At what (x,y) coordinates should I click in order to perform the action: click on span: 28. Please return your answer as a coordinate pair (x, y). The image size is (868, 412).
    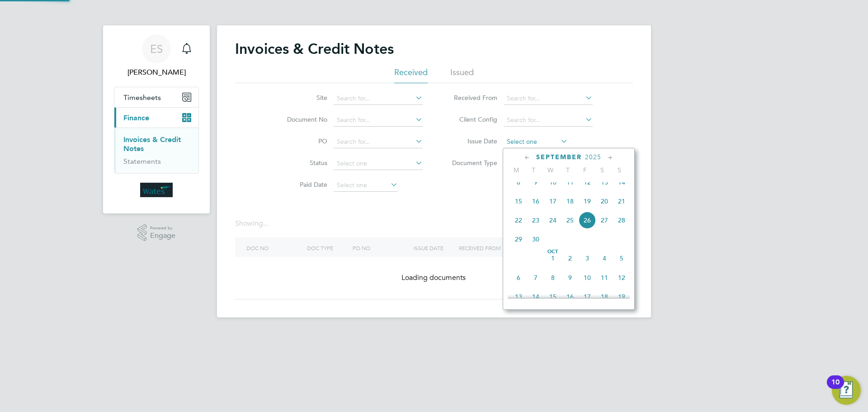
    Looking at the image, I should click on (622, 220).